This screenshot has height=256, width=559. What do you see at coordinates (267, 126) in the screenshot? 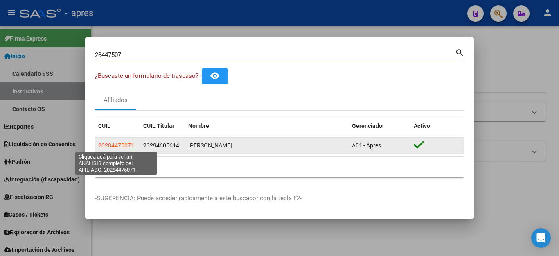
I see `datatable-header-cell: Nombre` at bounding box center [267, 126].